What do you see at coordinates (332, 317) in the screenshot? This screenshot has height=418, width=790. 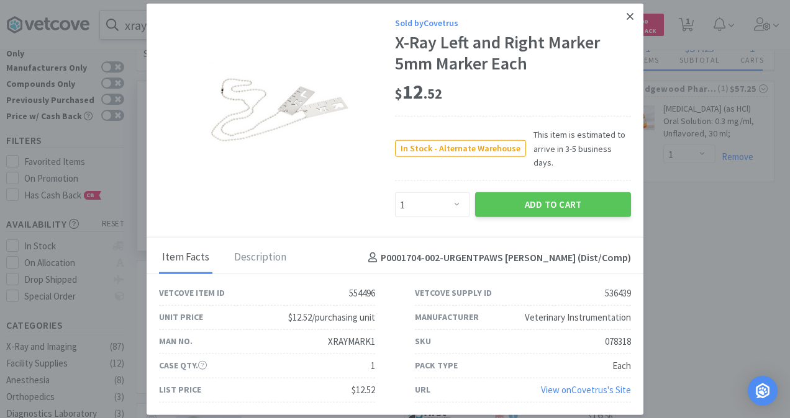 I see `div: $12.52/purchasing unit` at bounding box center [332, 317].